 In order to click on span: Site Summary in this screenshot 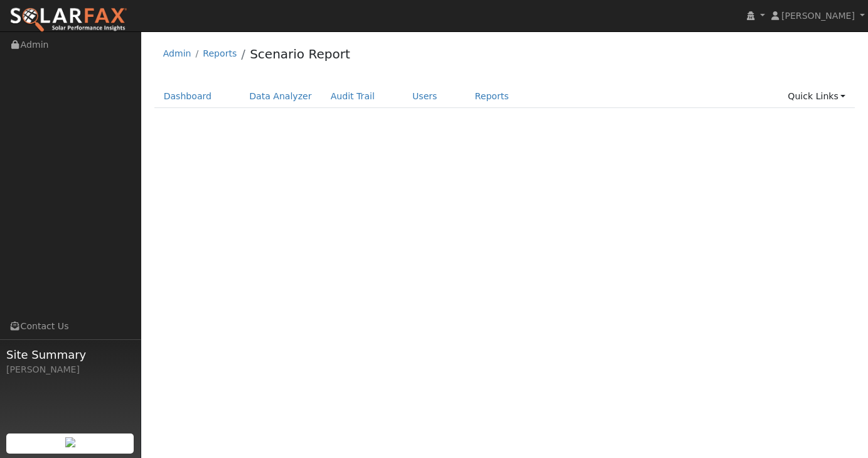, I will do `click(70, 354)`.